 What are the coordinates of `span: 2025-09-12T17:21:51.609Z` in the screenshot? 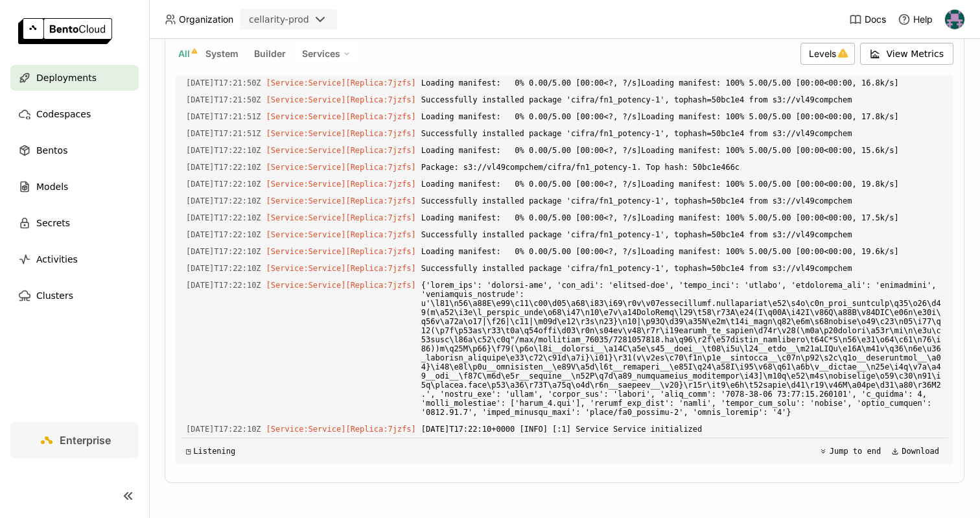 It's located at (224, 117).